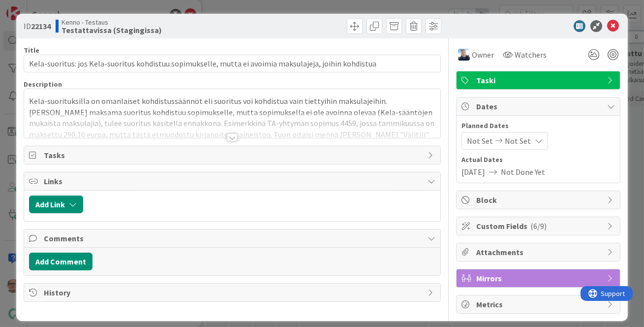 This screenshot has height=327, width=644. I want to click on span: Planned Dates, so click(538, 125).